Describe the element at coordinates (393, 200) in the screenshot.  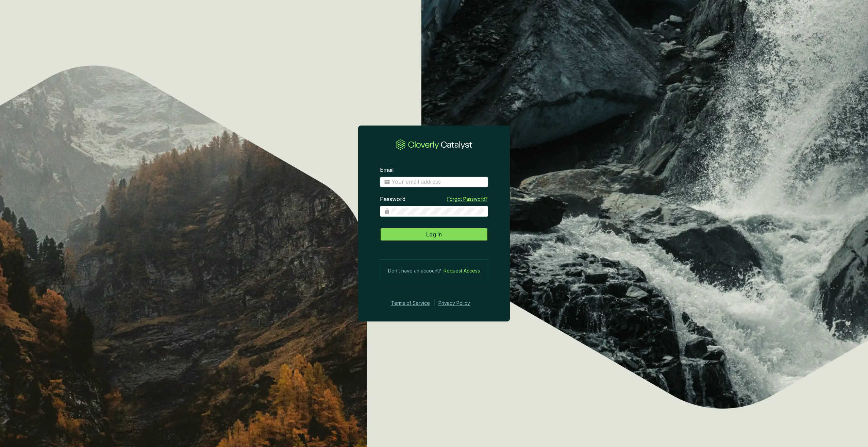
I see `label: Password` at that location.